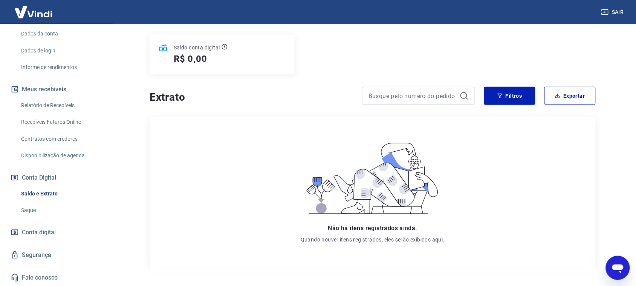 Image resolution: width=636 pixels, height=286 pixels. What do you see at coordinates (56, 277) in the screenshot?
I see `a: Fale conosco` at bounding box center [56, 277].